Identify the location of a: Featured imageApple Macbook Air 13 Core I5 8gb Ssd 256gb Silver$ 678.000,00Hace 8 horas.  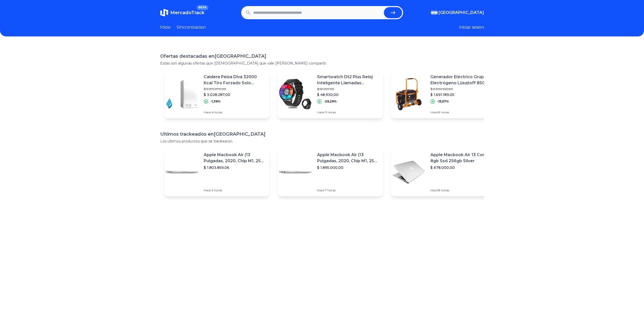
(443, 172).